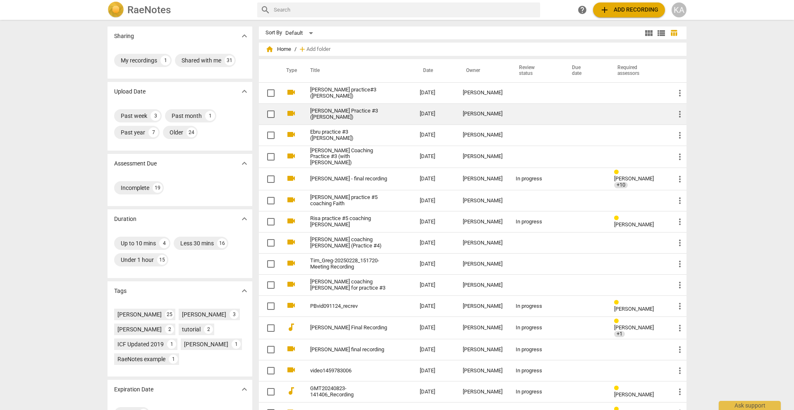  Describe the element at coordinates (116, 10) in the screenshot. I see `img: Logo` at that location.